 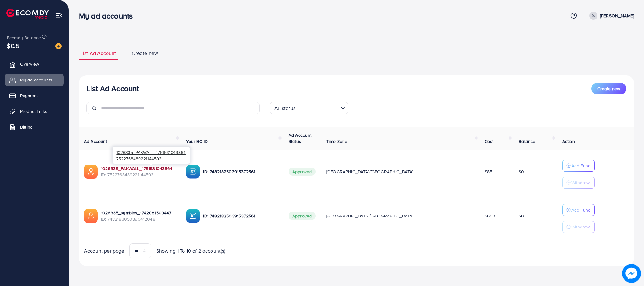 What do you see at coordinates (318, 107) in the screenshot?
I see `input: Search for option` at bounding box center [318, 107].